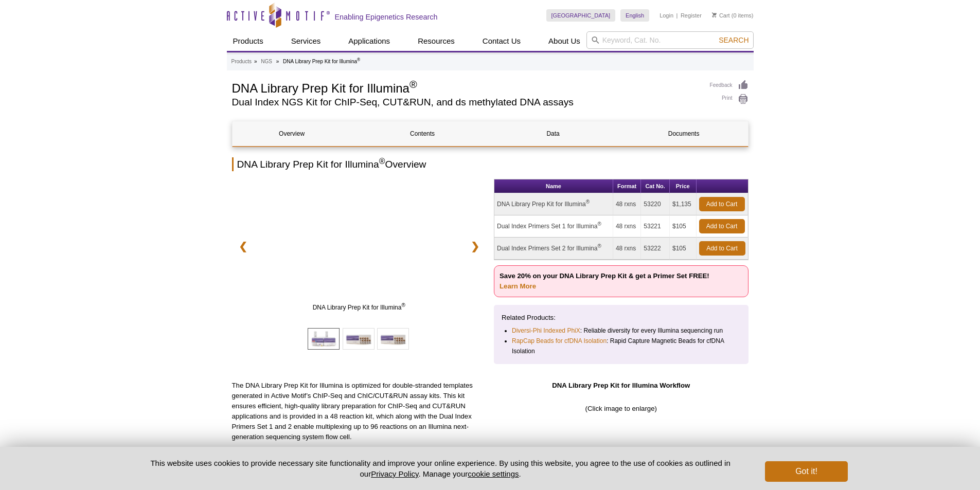 The height and width of the screenshot is (490, 980). I want to click on td: DNA Library Prep Kit for Illumina, so click(553, 204).